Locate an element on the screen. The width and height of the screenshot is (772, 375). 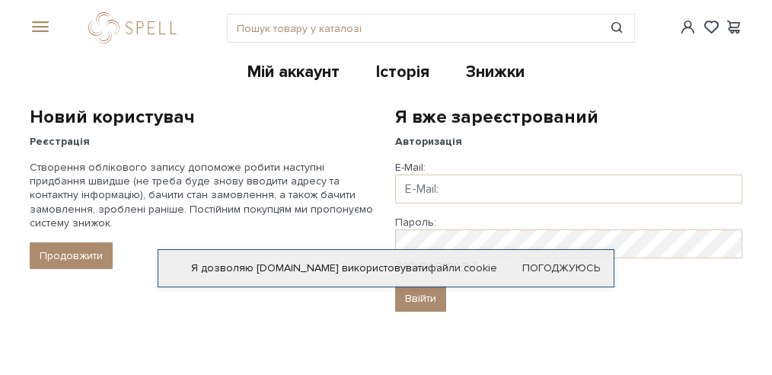
input: Пошук товару у каталозі is located at coordinates (414, 28).